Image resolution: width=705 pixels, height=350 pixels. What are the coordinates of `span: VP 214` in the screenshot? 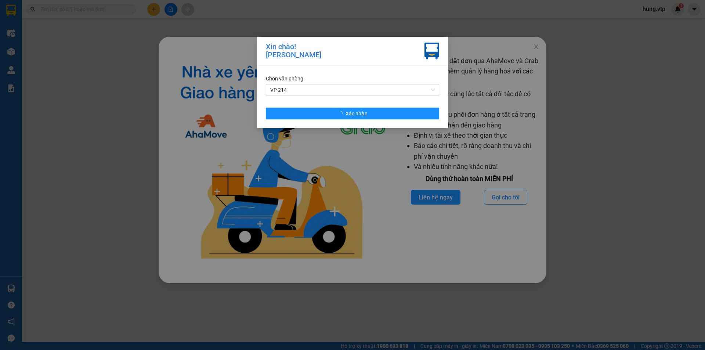 It's located at (353, 90).